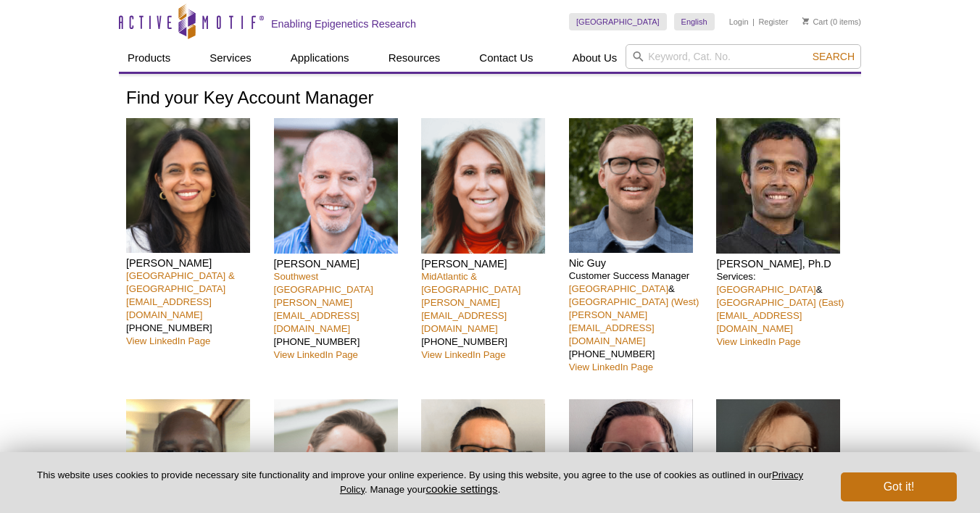 The width and height of the screenshot is (980, 513). Describe the element at coordinates (320, 58) in the screenshot. I see `a: Applications` at that location.